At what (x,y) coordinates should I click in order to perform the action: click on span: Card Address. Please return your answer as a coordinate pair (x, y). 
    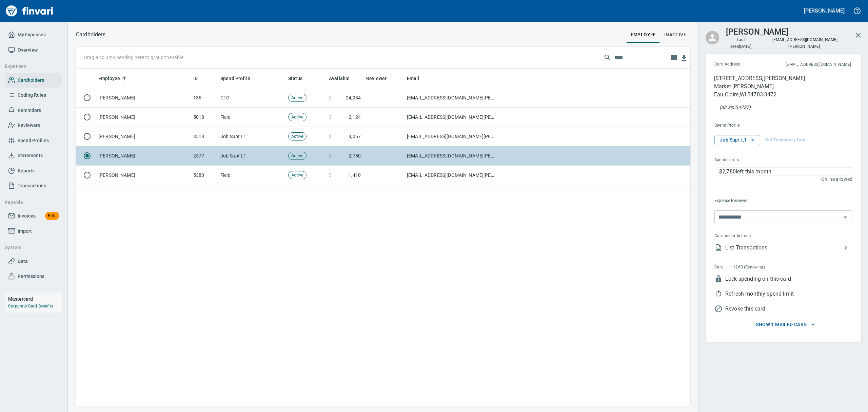
    Looking at the image, I should click on (739, 65).